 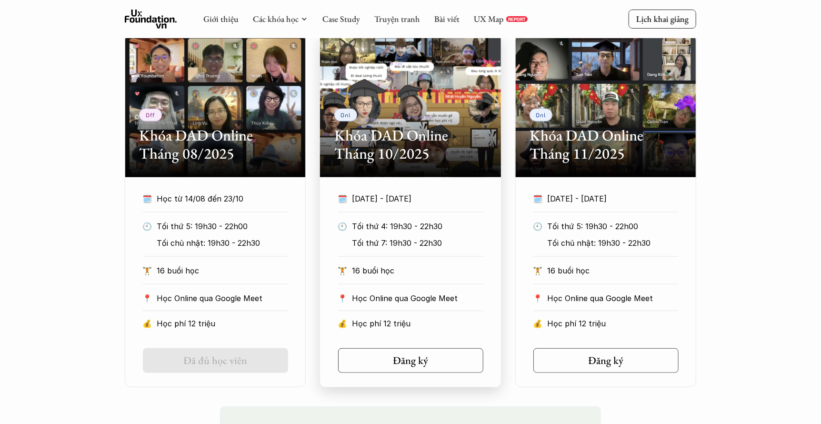 What do you see at coordinates (410, 144) in the screenshot?
I see `h2: Khóa DAD Online Tháng 10/2025` at bounding box center [410, 144].